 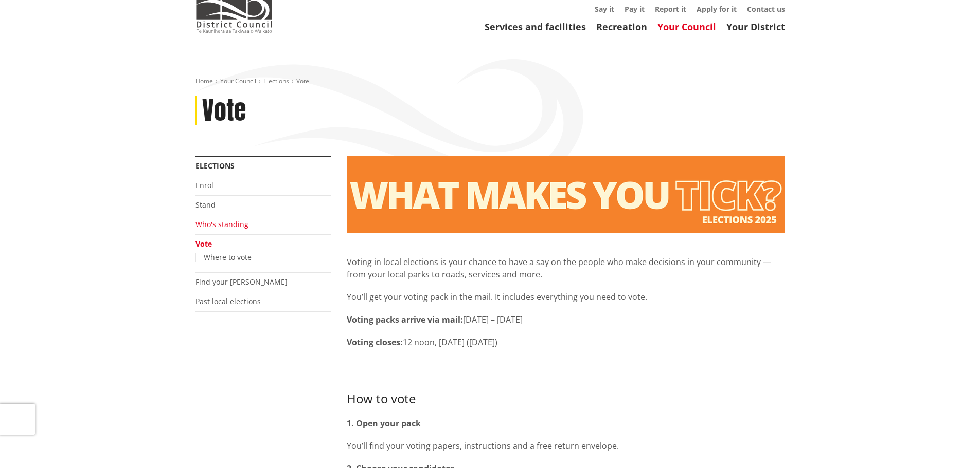 I want to click on a: Recreation, so click(x=621, y=27).